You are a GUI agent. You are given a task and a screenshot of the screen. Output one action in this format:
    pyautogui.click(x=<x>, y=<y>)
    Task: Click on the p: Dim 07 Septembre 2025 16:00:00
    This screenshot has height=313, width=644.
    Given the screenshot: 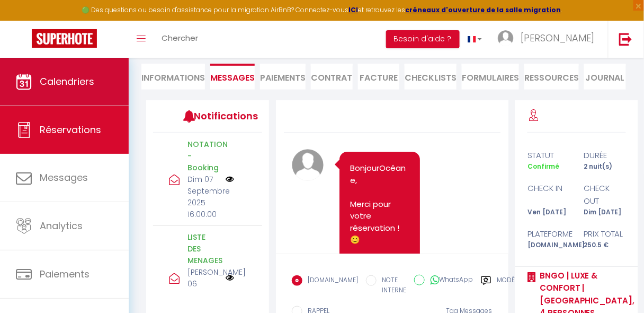 What is the action you would take?
    pyautogui.click(x=203, y=197)
    